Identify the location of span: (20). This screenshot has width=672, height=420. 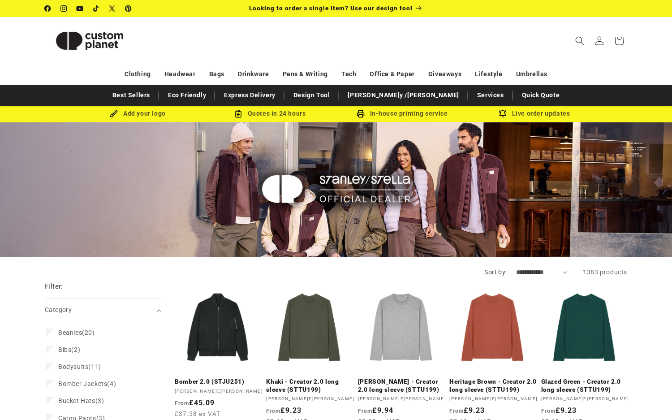
(77, 332).